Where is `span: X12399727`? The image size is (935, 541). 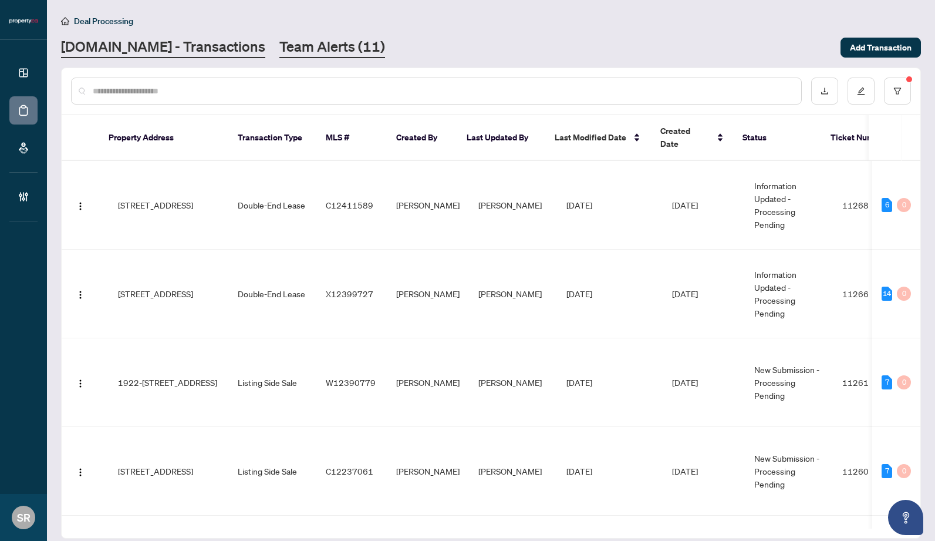
span: X12399727 is located at coordinates (349, 294).